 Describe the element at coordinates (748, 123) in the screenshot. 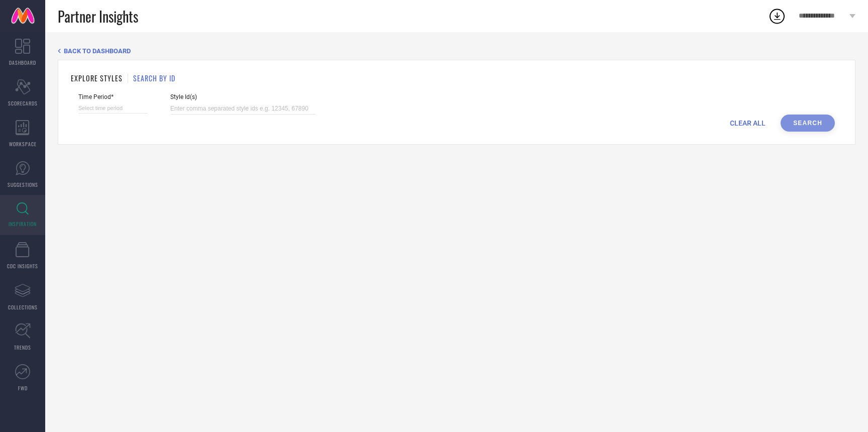

I see `span: CLEAR ALL` at that location.